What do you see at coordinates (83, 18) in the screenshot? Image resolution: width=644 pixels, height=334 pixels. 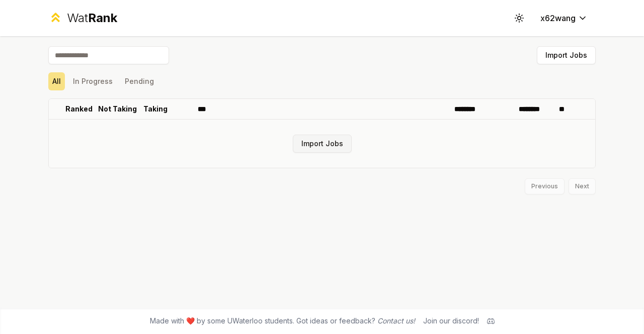 I see `a: WatRank` at bounding box center [83, 18].